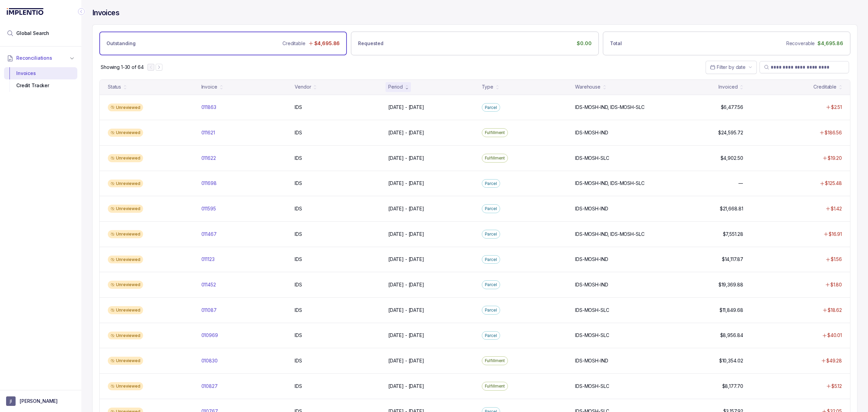 Image resolution: width=868 pixels, height=412 pixels. Describe the element at coordinates (732, 259) in the screenshot. I see `p: $14,117.87` at that location.